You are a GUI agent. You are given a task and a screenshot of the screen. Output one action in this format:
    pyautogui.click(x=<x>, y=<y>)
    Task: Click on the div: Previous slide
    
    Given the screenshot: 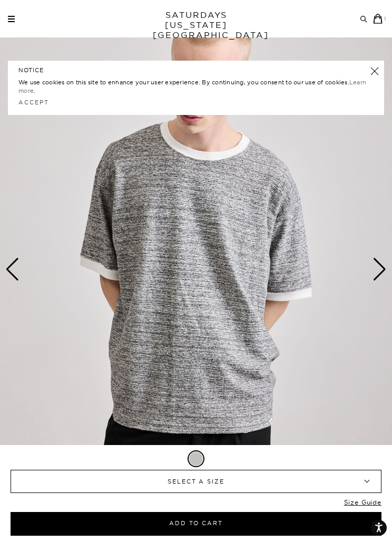 What is the action you would take?
    pyautogui.click(x=12, y=270)
    